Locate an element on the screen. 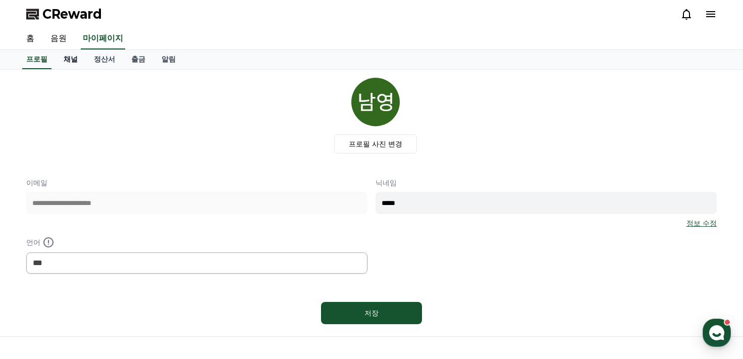 The height and width of the screenshot is (359, 743). a: 출금 is located at coordinates (138, 60).